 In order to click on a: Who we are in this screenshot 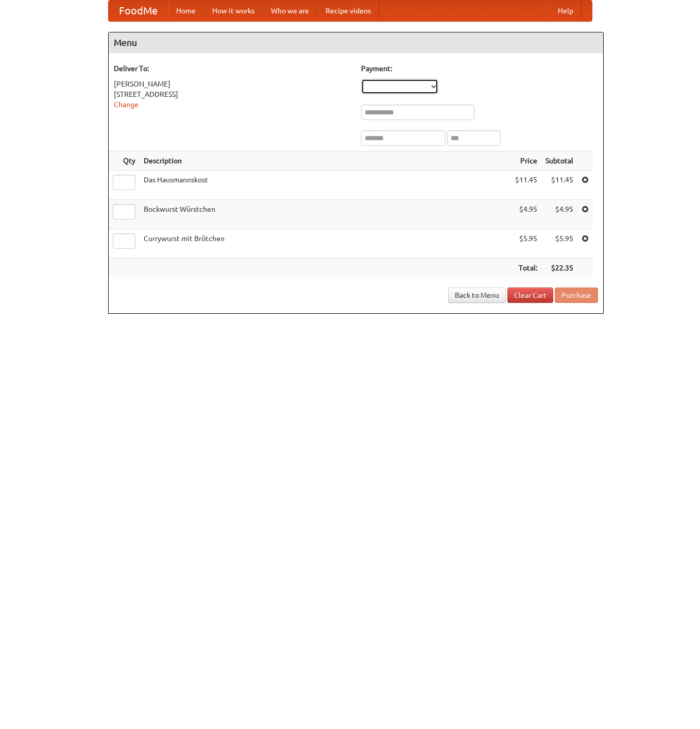, I will do `click(290, 11)`.